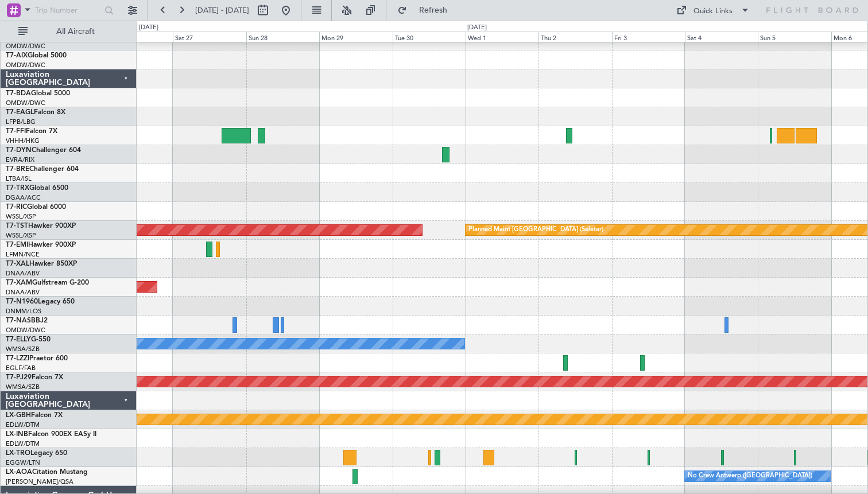 The width and height of the screenshot is (868, 494). Describe the element at coordinates (46, 472) in the screenshot. I see `a: LX-AOACitation Mustang` at that location.